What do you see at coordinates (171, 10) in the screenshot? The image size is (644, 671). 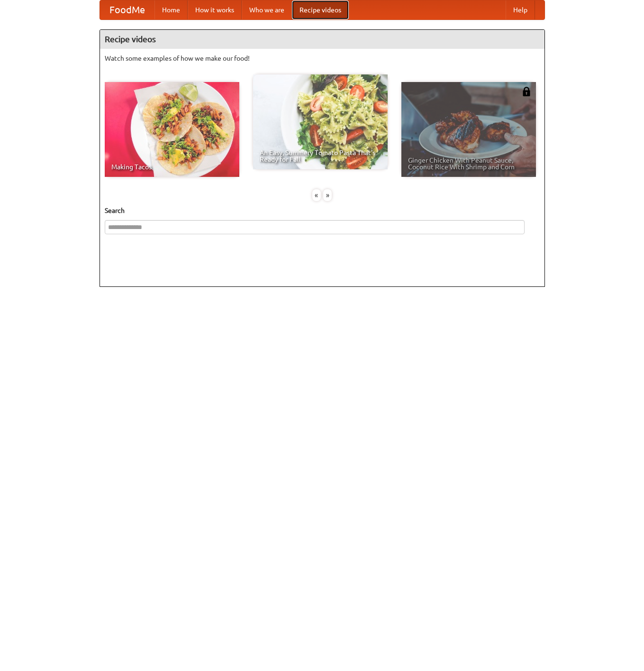 I see `a: Home` at bounding box center [171, 10].